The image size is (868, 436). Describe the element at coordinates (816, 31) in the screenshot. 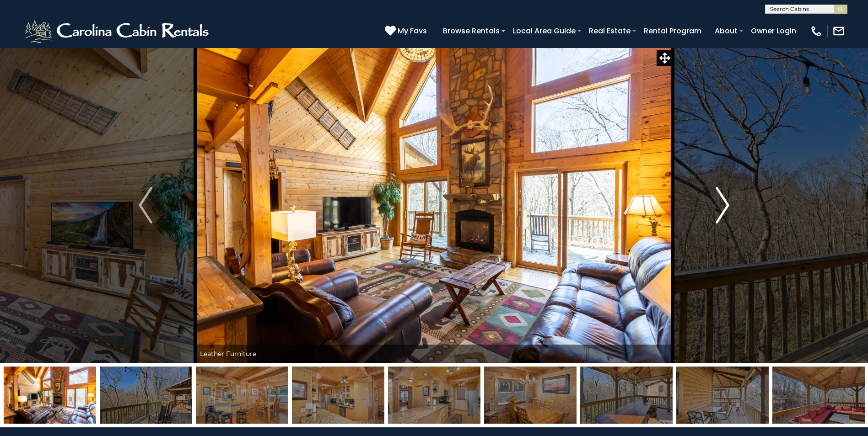

I see `img: phone-regular-white.png` at that location.